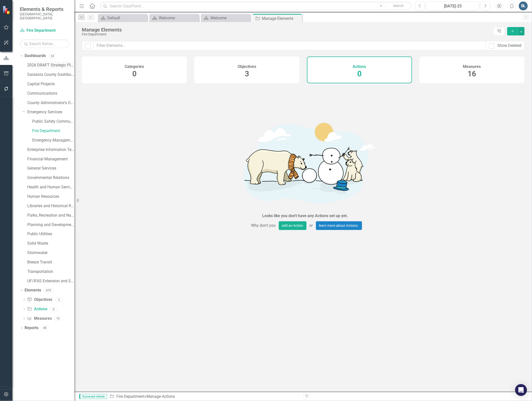 The image size is (532, 401). What do you see at coordinates (123, 18) in the screenshot?
I see `a: Default` at bounding box center [123, 18].